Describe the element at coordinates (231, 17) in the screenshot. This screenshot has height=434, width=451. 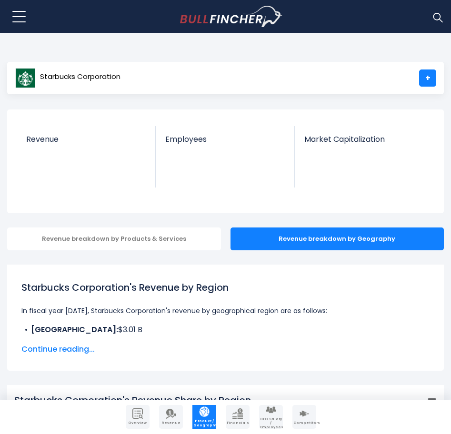
I see `img: bullfincher logo` at that location.